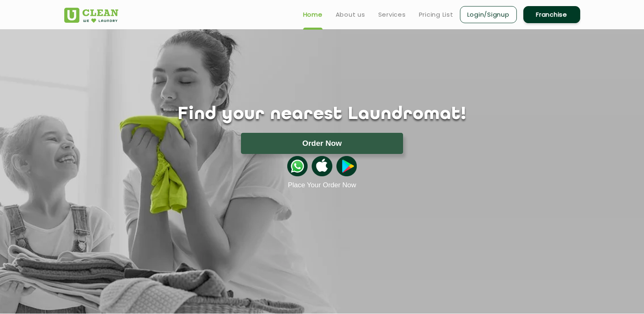  What do you see at coordinates (322, 185) in the screenshot?
I see `a: Place Your Order Now` at bounding box center [322, 185].